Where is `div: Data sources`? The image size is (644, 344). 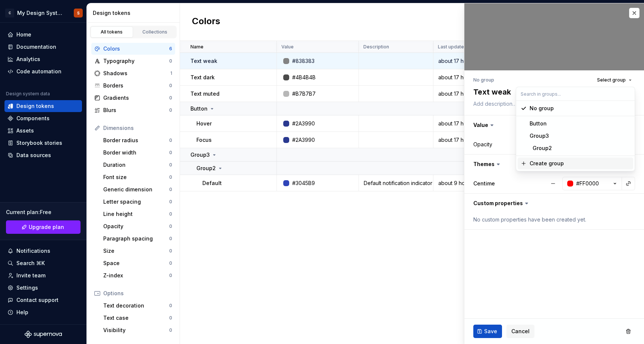 div: Data sources is located at coordinates (34, 155).